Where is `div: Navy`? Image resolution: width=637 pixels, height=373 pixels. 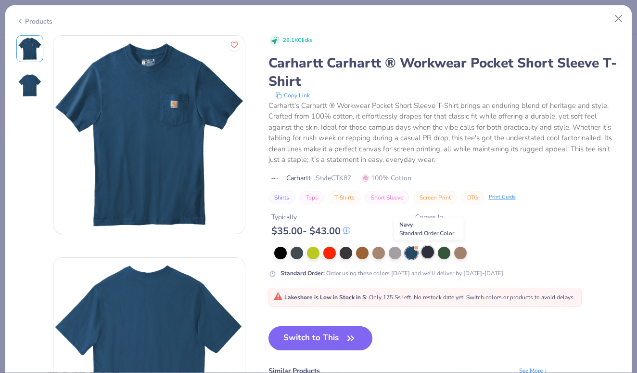
div: Navy is located at coordinates (429, 229).